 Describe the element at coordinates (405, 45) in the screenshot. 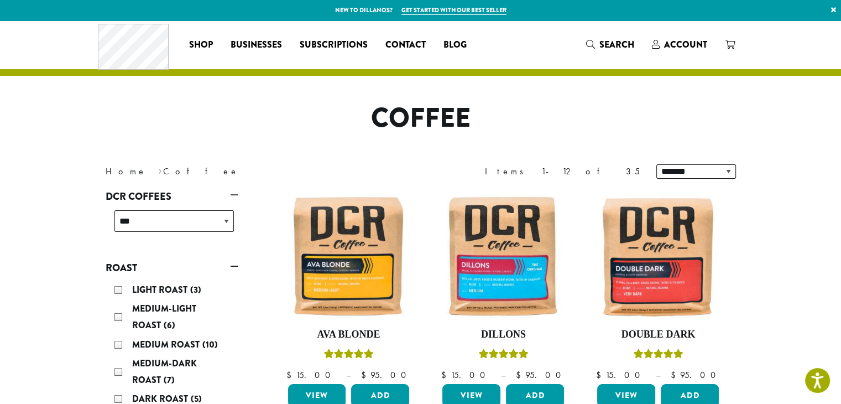

I see `span: Contact` at that location.